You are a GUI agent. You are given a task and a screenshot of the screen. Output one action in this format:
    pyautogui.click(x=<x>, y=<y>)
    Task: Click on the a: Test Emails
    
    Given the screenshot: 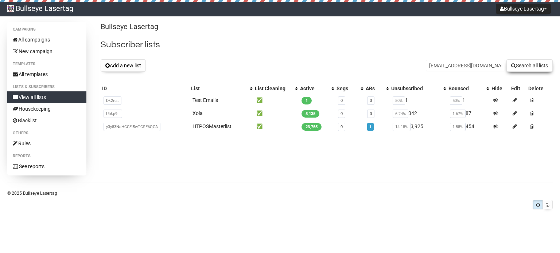 What is the action you would take?
    pyautogui.click(x=205, y=100)
    